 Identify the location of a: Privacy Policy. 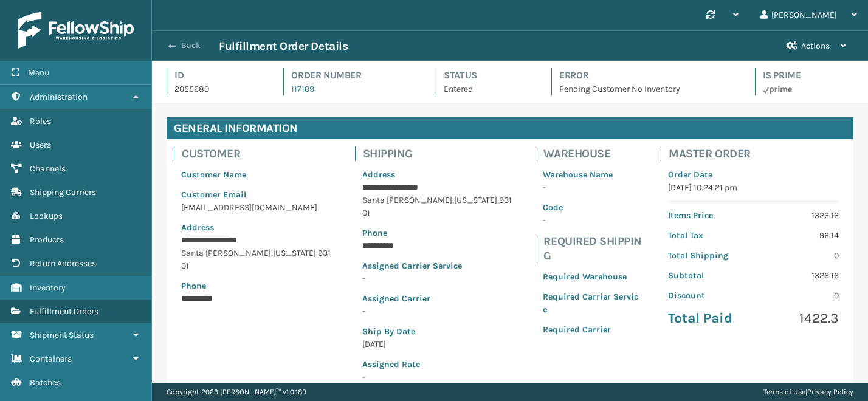
(830, 392).